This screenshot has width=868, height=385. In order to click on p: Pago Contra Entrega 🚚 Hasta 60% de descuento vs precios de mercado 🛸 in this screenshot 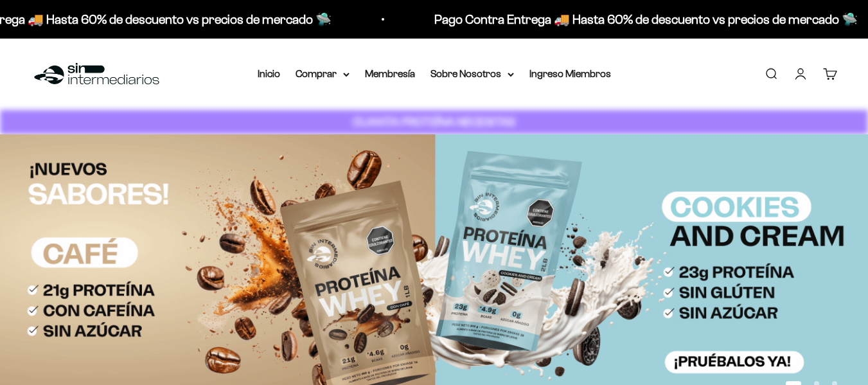, I will do `click(646, 19)`.